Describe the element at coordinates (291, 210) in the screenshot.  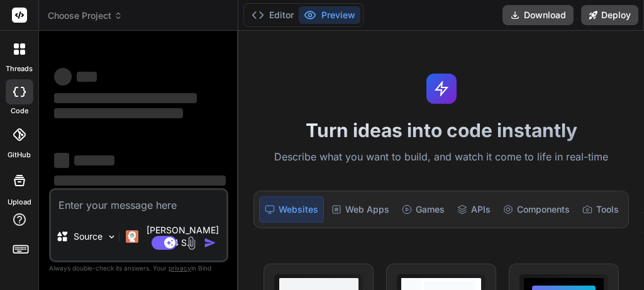
I see `div: Websites` at that location.